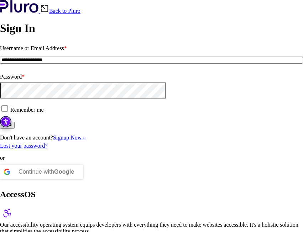  I want to click on a: Signup Now », so click(69, 137).